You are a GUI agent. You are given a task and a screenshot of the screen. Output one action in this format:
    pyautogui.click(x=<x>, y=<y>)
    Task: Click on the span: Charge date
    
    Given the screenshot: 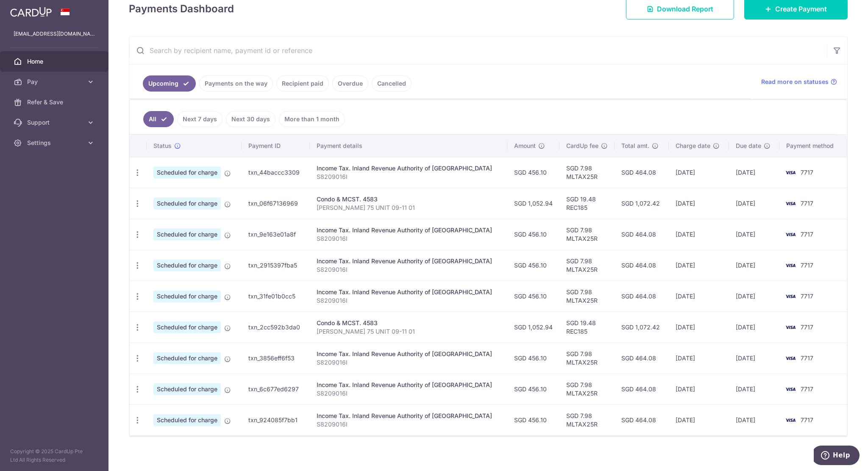 What is the action you would take?
    pyautogui.click(x=693, y=146)
    